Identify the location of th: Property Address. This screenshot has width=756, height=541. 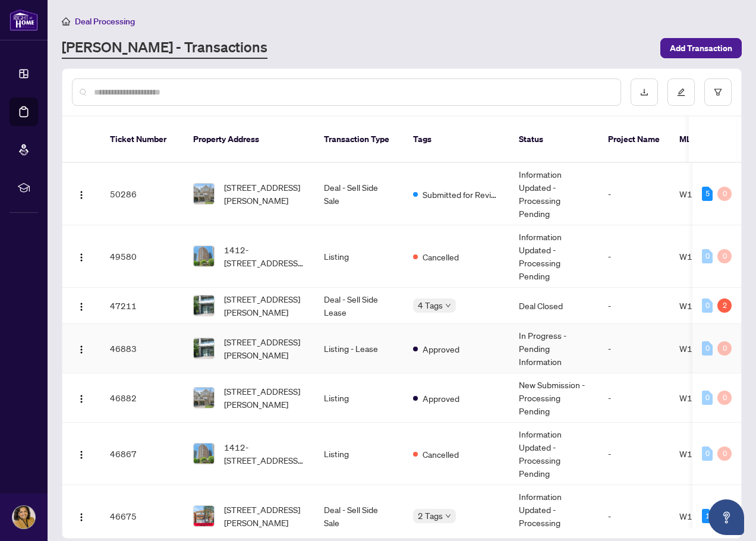
(249, 140).